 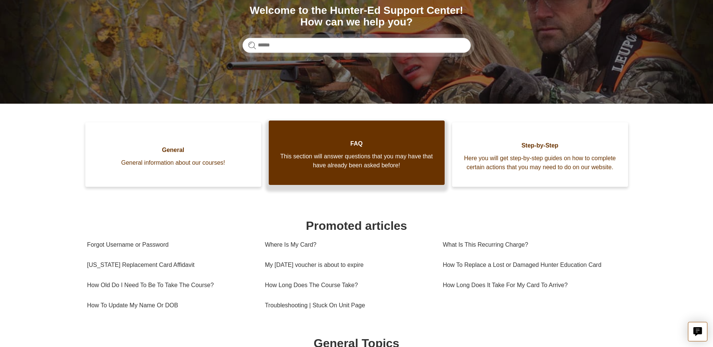 I want to click on span: This section will answer questions that you may have that have already been asked before!, so click(x=356, y=161).